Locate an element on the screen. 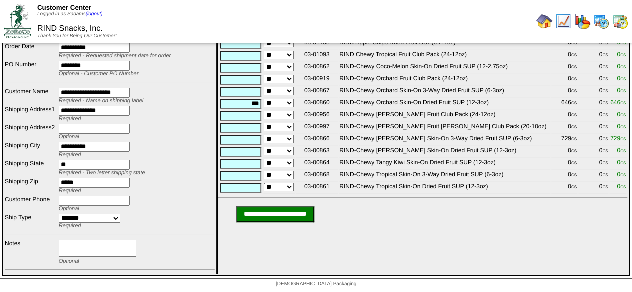 The width and height of the screenshot is (632, 292). img: line_graph.gif is located at coordinates (563, 21).